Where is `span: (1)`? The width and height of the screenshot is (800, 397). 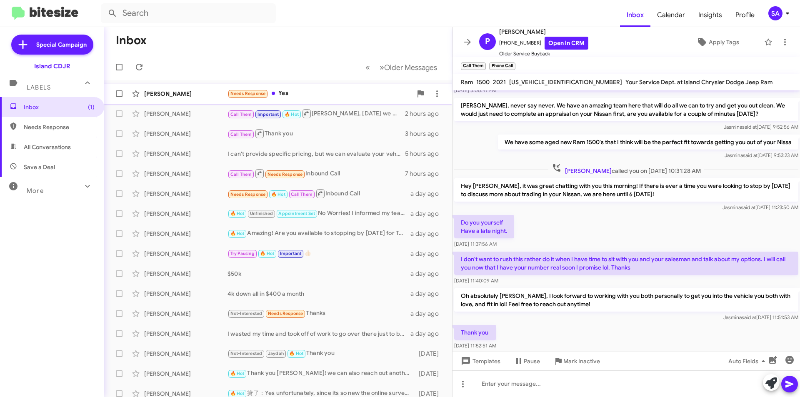
span: (1) is located at coordinates (91, 107).